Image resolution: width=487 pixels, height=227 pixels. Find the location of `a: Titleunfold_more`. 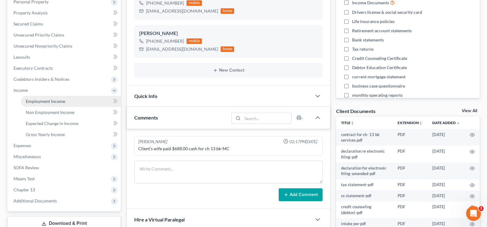

a: Titleunfold_more is located at coordinates (347, 123).